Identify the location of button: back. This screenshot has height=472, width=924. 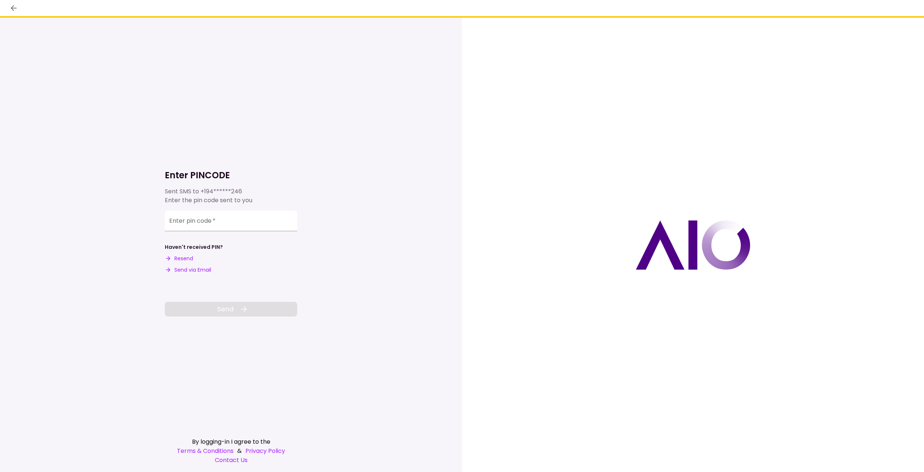
(14, 8).